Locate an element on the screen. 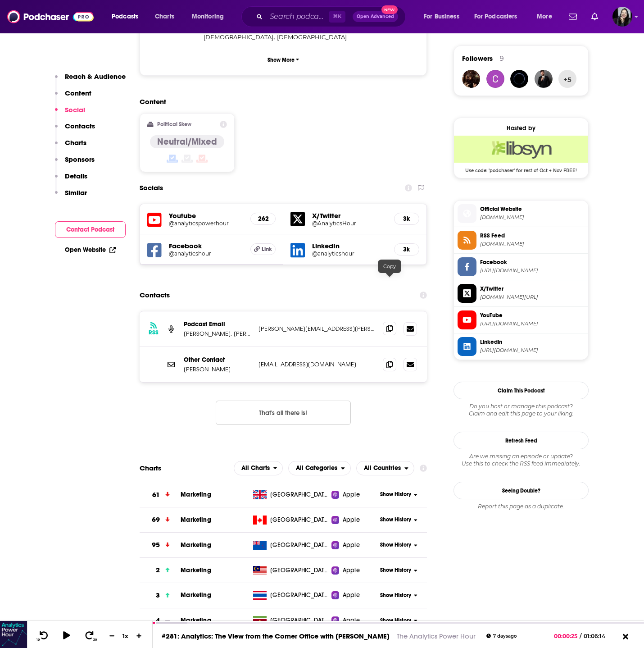 The width and height of the screenshot is (644, 648). span: Link is located at coordinates (267, 249).